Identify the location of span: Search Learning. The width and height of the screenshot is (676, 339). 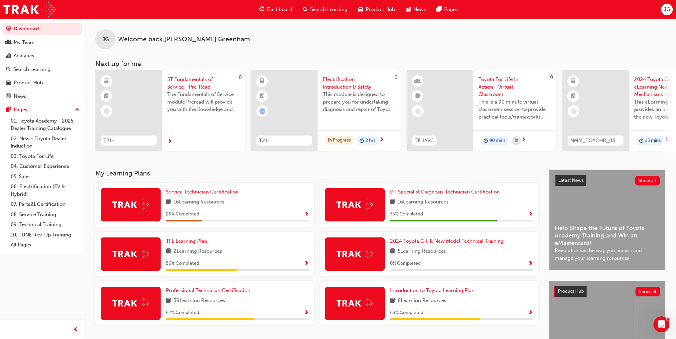
(329, 9).